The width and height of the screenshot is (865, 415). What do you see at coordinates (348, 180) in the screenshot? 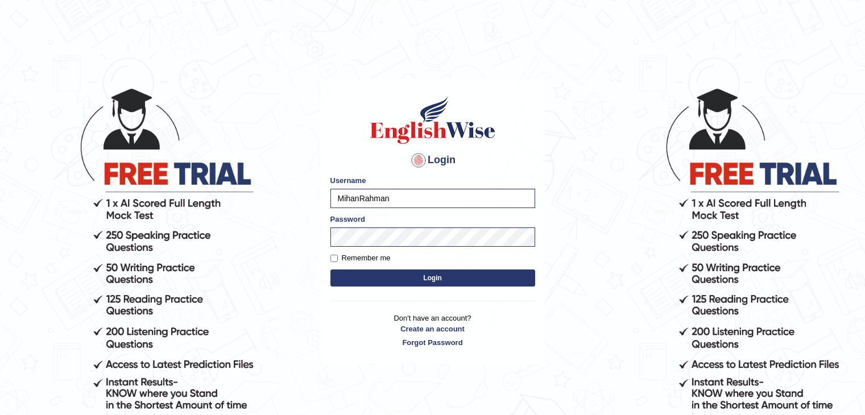
I see `label: Username` at bounding box center [348, 180].